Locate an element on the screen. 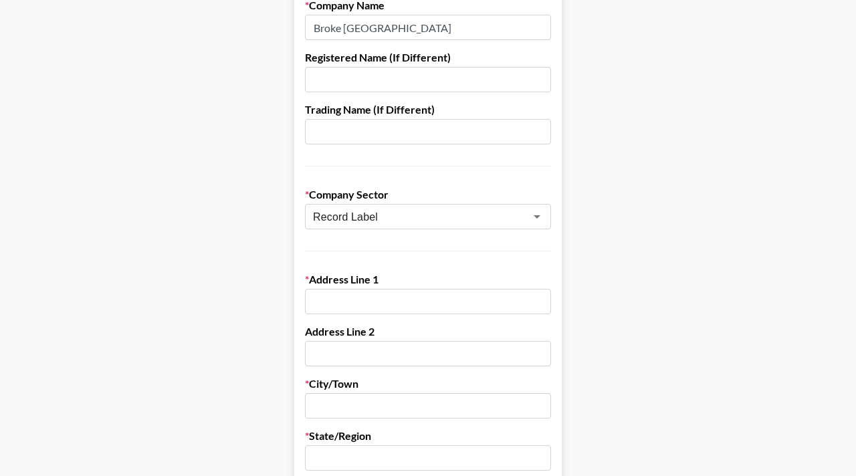  label: Address Line 2 is located at coordinates (428, 332).